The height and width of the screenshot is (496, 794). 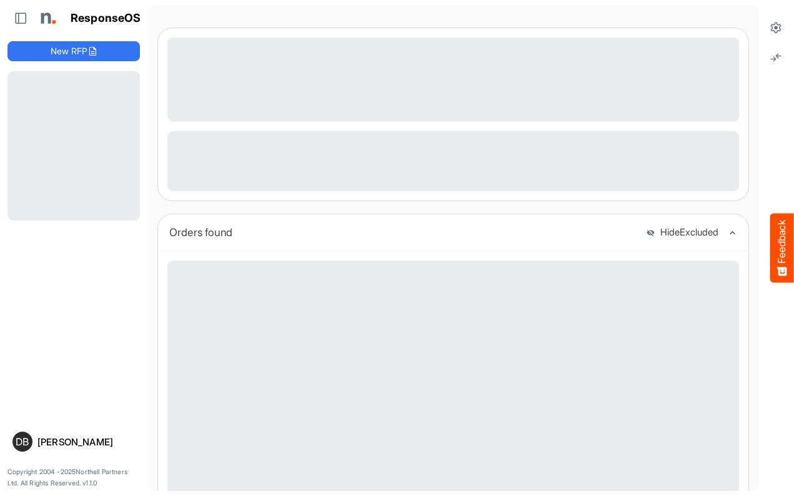 I want to click on div: Orders found, so click(x=403, y=232).